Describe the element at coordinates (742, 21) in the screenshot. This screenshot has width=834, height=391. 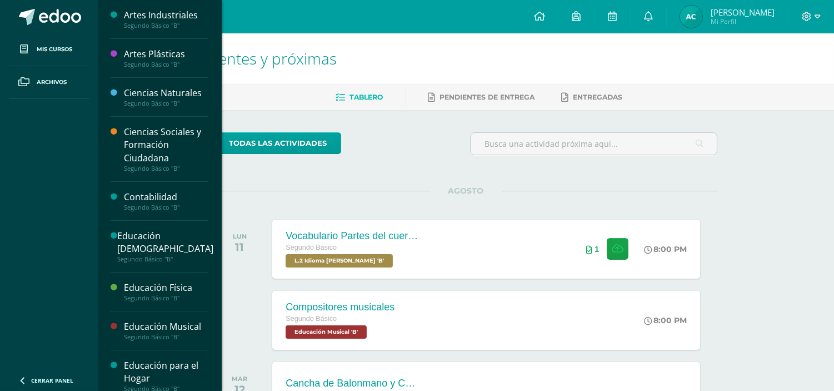
I see `span: Mi Perfil` at that location.